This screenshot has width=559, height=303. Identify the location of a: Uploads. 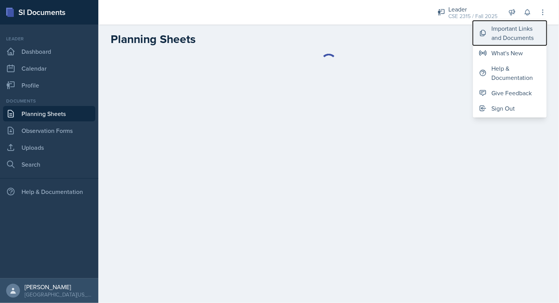
(49, 147).